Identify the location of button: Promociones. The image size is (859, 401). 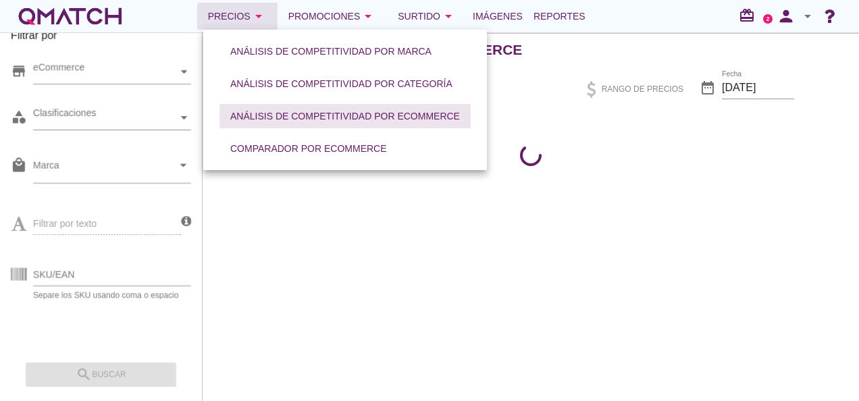
(332, 16).